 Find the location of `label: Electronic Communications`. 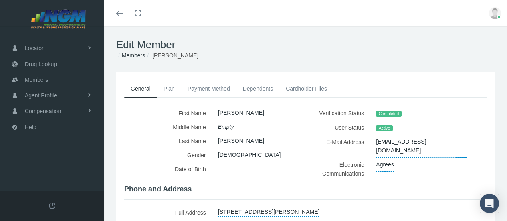

label: Electronic Communications is located at coordinates (341, 169).